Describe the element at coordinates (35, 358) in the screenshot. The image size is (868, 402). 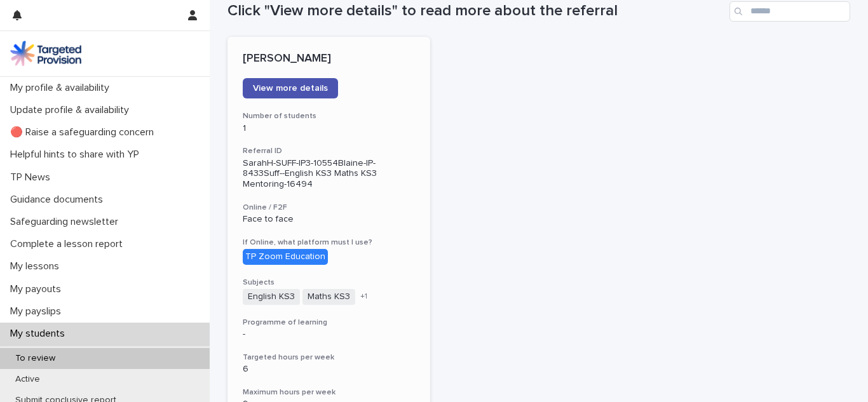
I see `p: To review` at that location.